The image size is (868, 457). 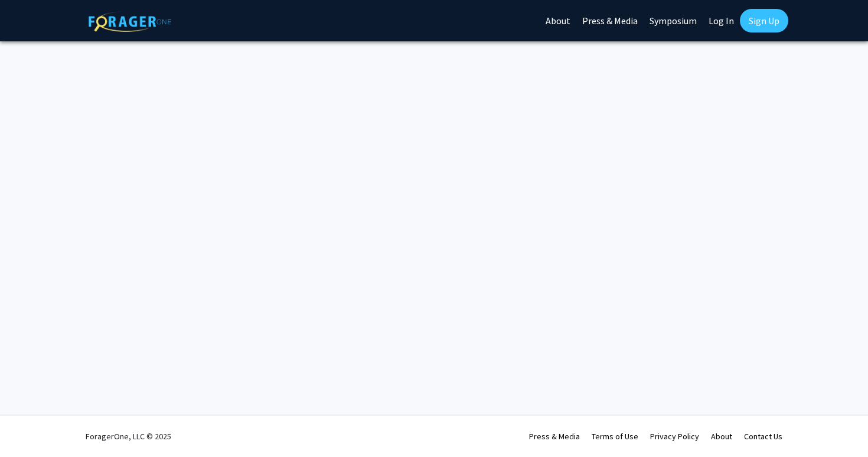 I want to click on img: ForagerOne Logo, so click(x=130, y=21).